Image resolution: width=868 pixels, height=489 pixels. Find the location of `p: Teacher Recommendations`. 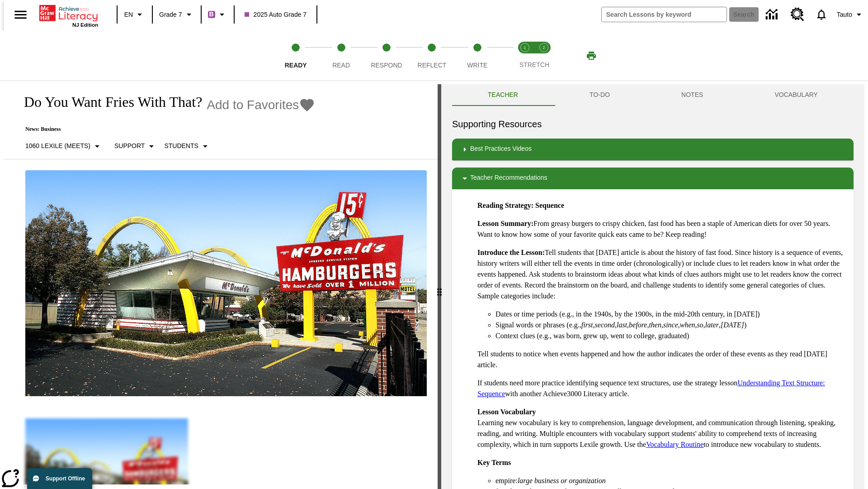

p: Teacher Recommendations is located at coordinates (508, 178).